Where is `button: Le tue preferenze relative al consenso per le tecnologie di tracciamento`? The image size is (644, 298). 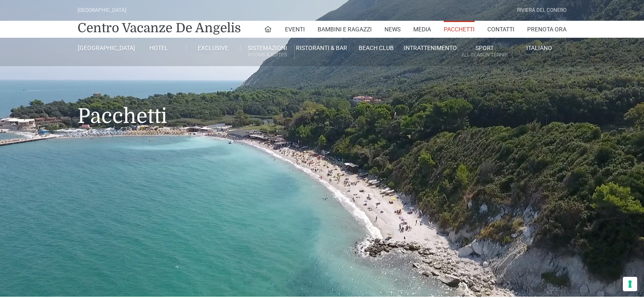
button: Le tue preferenze relative al consenso per le tecnologie di tracciamento is located at coordinates (630, 284).